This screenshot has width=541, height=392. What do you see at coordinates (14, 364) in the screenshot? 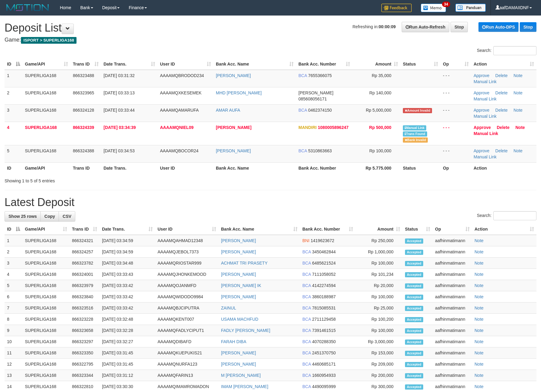
I see `td: 12` at bounding box center [14, 364].